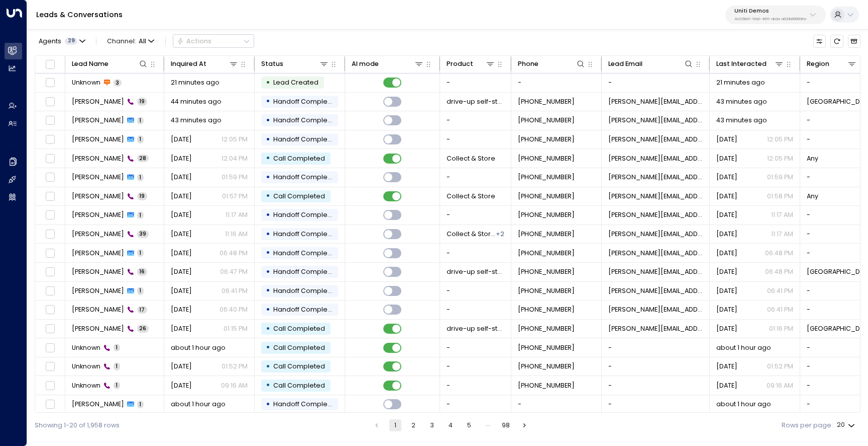  What do you see at coordinates (234, 159) in the screenshot?
I see `p: 12:04 PM` at bounding box center [234, 159].